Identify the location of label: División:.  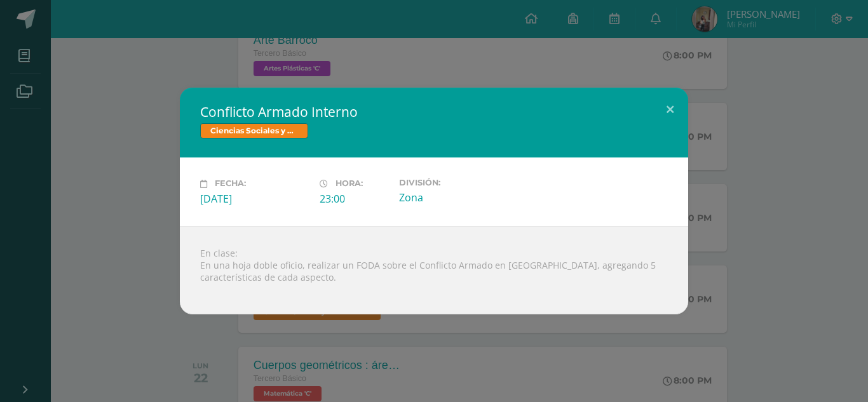
(454, 183).